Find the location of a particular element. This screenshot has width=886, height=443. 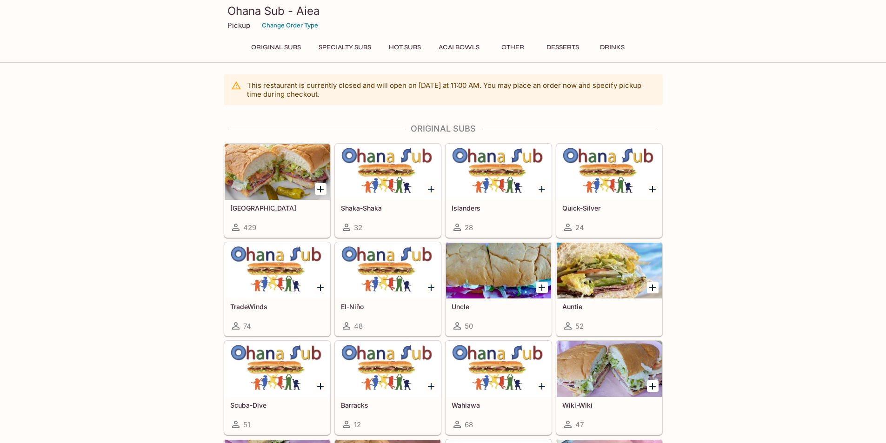

div: Barracks is located at coordinates (388, 369).